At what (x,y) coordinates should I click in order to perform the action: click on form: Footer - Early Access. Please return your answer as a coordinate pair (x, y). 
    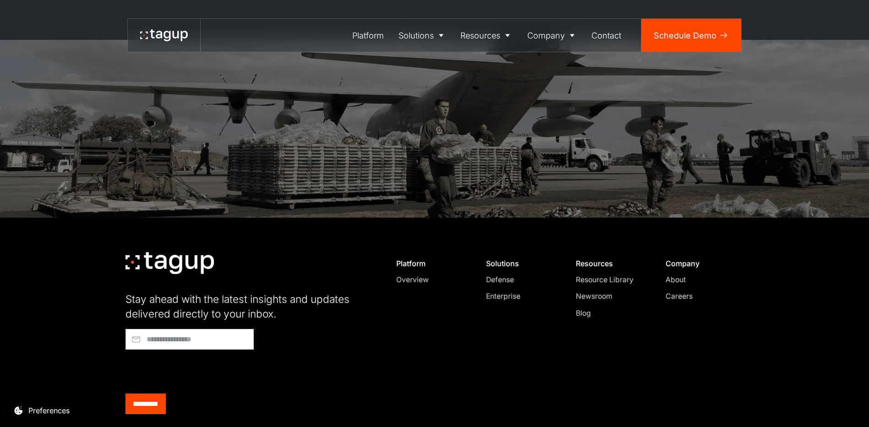
    Looking at the image, I should click on (249, 371).